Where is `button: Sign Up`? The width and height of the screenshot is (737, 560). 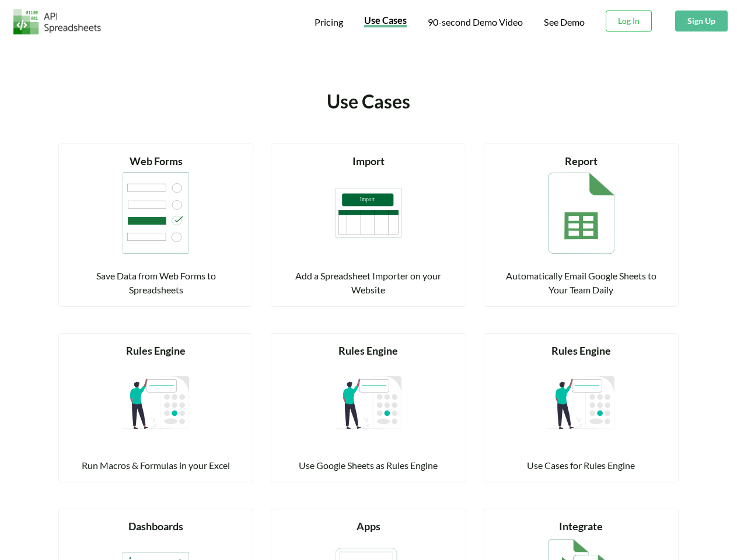
button: Sign Up is located at coordinates (702, 21).